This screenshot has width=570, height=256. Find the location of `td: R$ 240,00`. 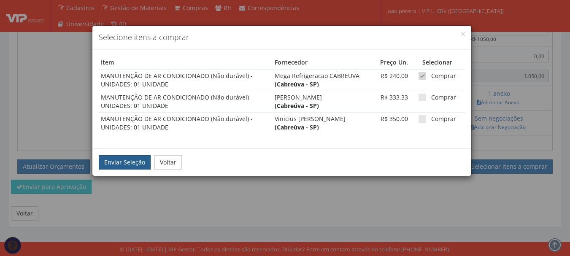

td: R$ 240,00 is located at coordinates (387, 80).